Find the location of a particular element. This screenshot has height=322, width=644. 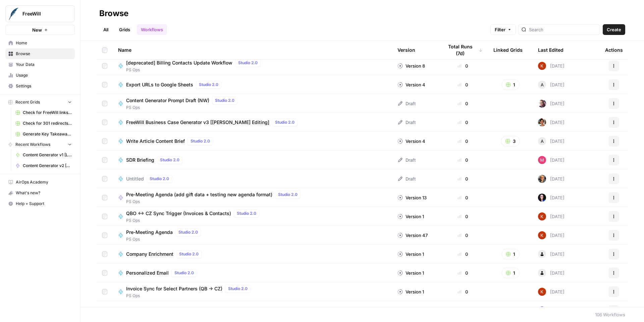

a: UntitledStudio 2.0 is located at coordinates (253, 178).